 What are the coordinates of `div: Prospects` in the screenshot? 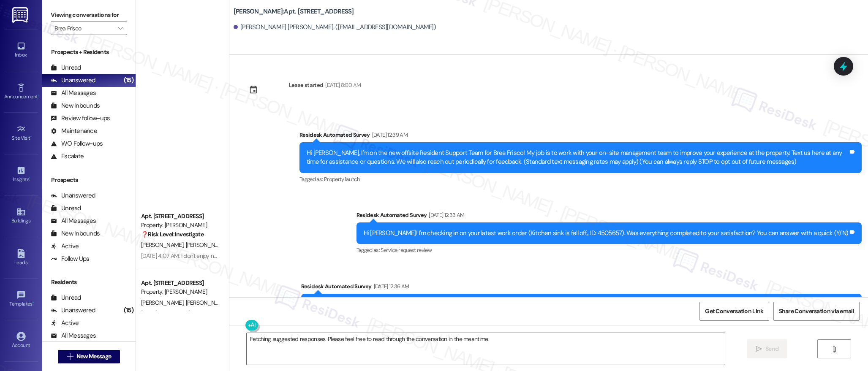 It's located at (89, 180).